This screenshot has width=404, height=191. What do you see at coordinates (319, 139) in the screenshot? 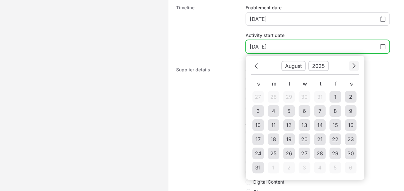
I see `td: August 21, 2025` at bounding box center [319, 139].